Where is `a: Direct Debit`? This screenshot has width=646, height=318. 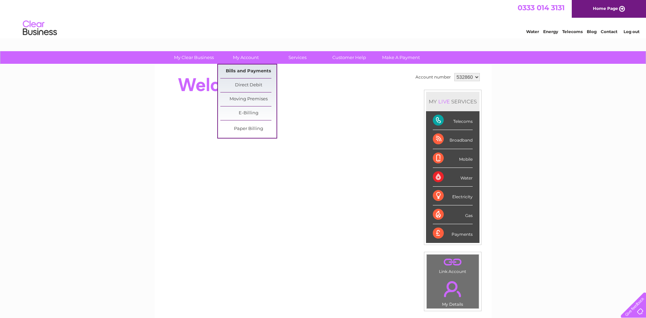 a: Direct Debit is located at coordinates (248, 85).